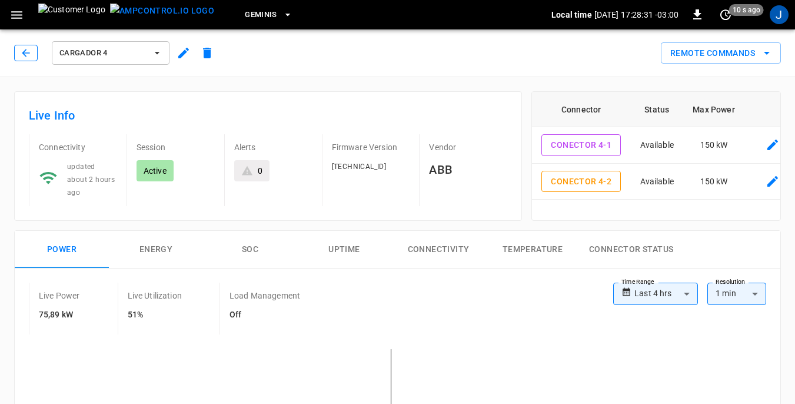  Describe the element at coordinates (72, 15) in the screenshot. I see `img: Customer Logo` at that location.